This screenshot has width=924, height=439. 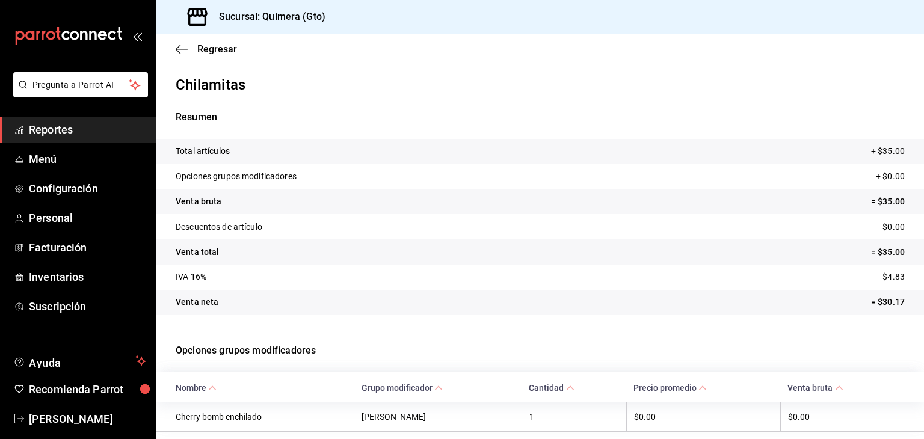 What do you see at coordinates (267, 17) in the screenshot?
I see `h3: Sucursal: Quimera (Gto)` at bounding box center [267, 17].